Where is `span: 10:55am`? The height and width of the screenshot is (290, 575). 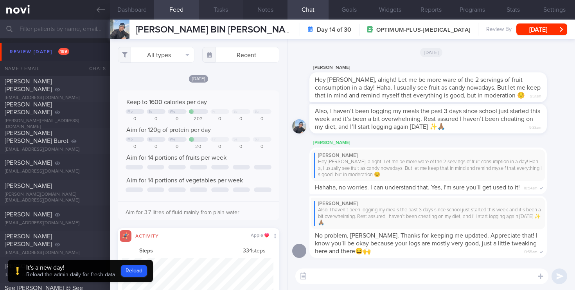 span: 10:55am is located at coordinates (530, 251).